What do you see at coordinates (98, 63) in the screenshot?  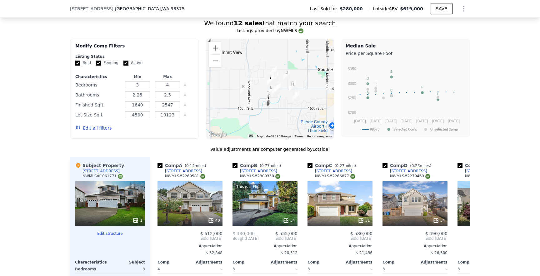 I see `input: Pending` at bounding box center [98, 63].